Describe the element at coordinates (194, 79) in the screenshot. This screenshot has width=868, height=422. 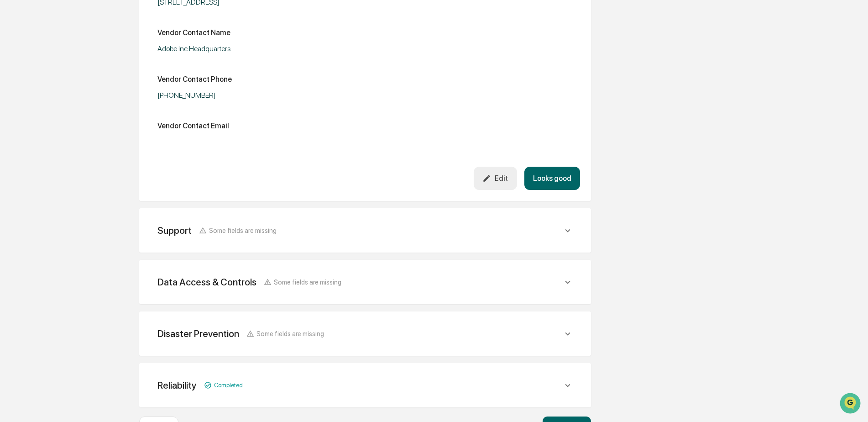
I see `div: Vendor Contact Phone` at that location.